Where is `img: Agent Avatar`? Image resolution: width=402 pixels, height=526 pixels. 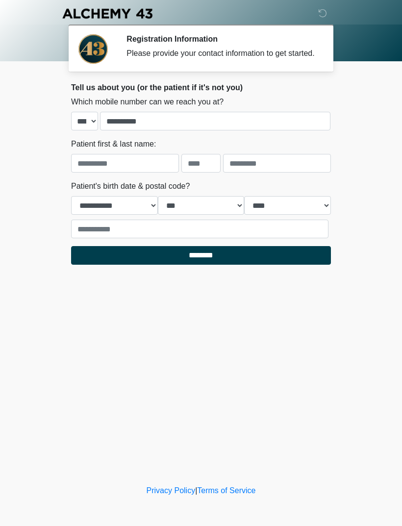 img: Agent Avatar is located at coordinates (93, 49).